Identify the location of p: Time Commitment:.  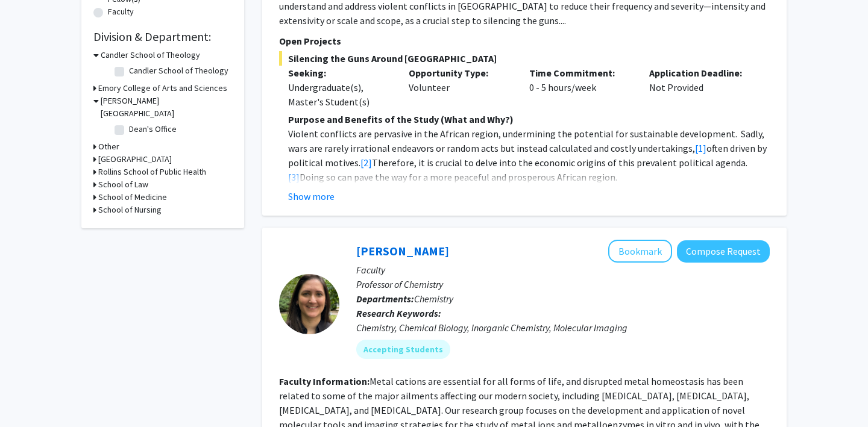
(580, 73).